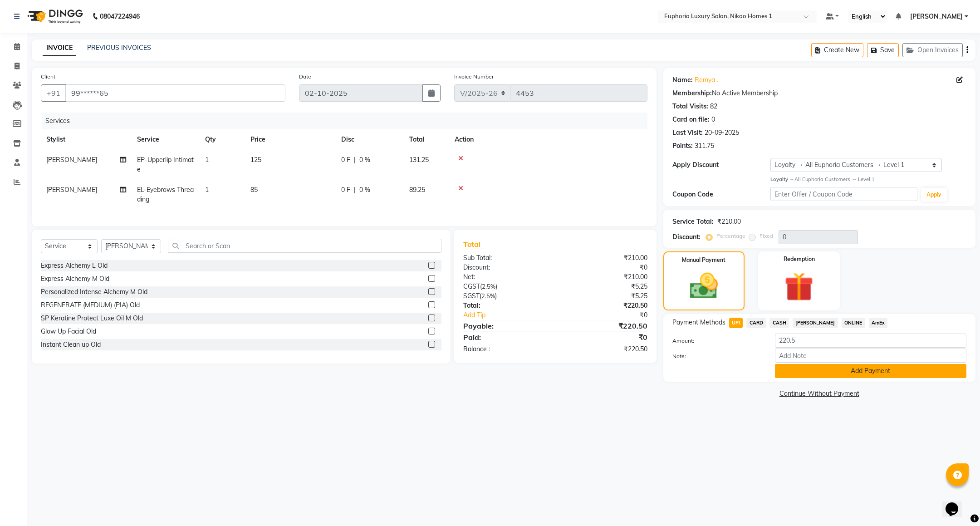 This screenshot has width=980, height=526. I want to click on th: Service, so click(166, 139).